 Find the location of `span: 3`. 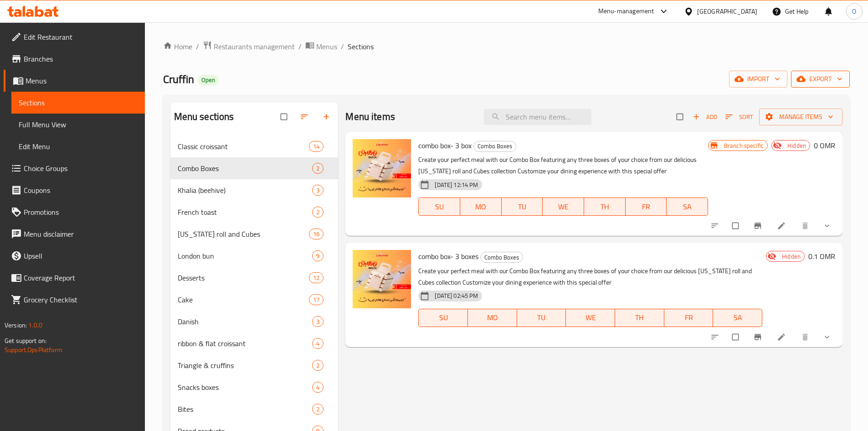

span: 3 is located at coordinates (318, 321).